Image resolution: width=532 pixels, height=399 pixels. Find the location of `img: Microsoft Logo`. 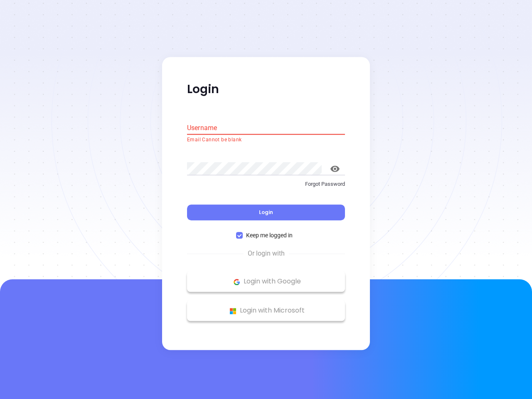

img: Microsoft Logo is located at coordinates (233, 311).